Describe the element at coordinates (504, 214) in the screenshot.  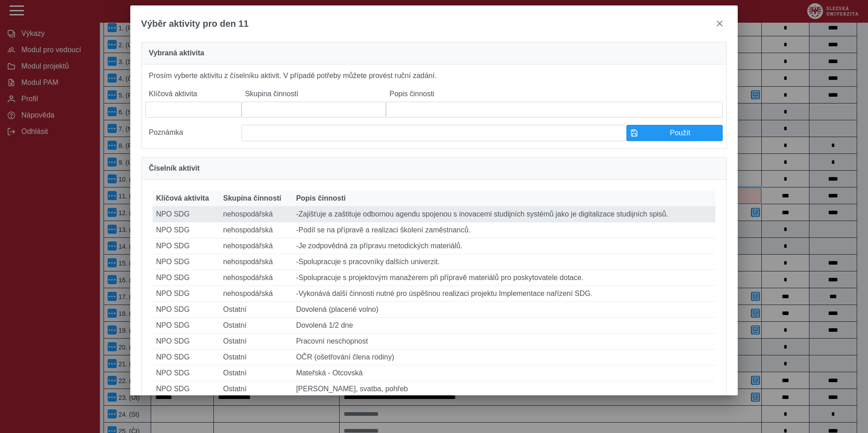
I see `td: -Zajišťuje a zaštituje odbornou agendu spojenou s inovacemi studijních systémů jako je digitaliza...` at that location.